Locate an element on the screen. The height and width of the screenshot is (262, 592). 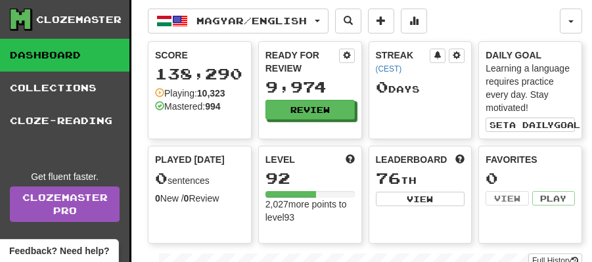
div: Ready for Review is located at coordinates (302, 62).